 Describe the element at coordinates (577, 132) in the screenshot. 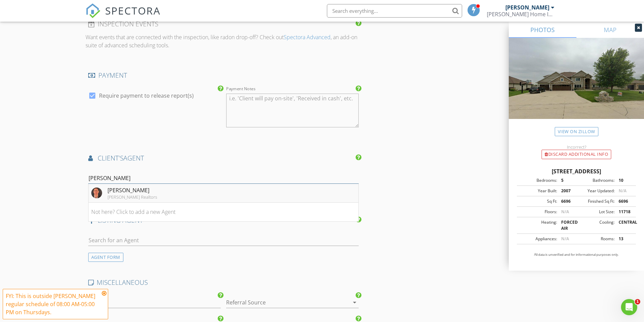

I see `a: View on Zillow` at that location.